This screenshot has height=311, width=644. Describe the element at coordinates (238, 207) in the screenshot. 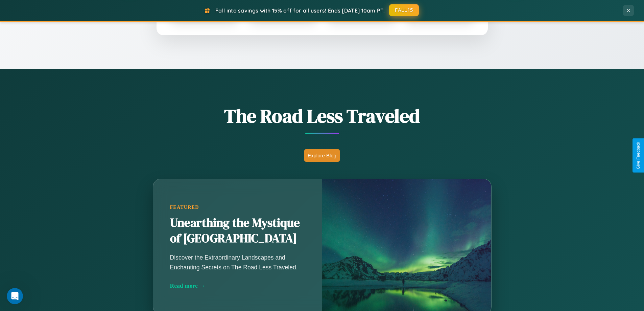

I see `div: Featured` at that location.